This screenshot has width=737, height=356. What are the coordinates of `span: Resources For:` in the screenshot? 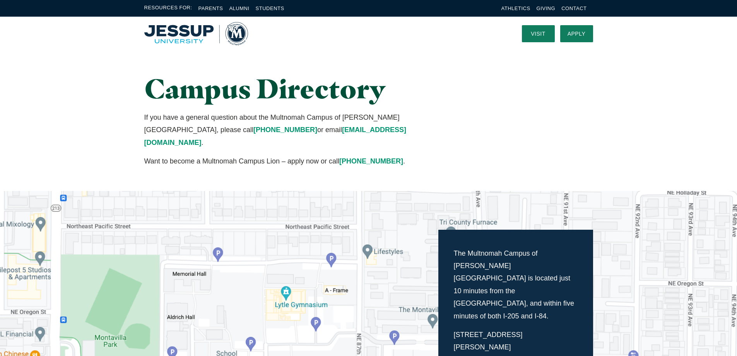 It's located at (168, 8).